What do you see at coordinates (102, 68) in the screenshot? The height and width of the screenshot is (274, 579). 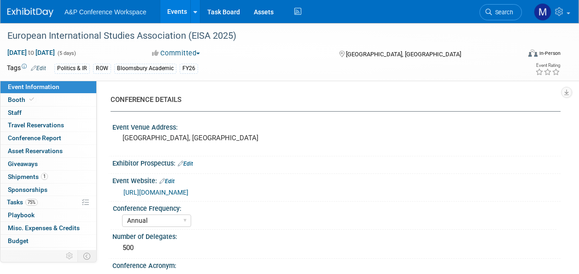 I see `div: ROW` at bounding box center [102, 68].